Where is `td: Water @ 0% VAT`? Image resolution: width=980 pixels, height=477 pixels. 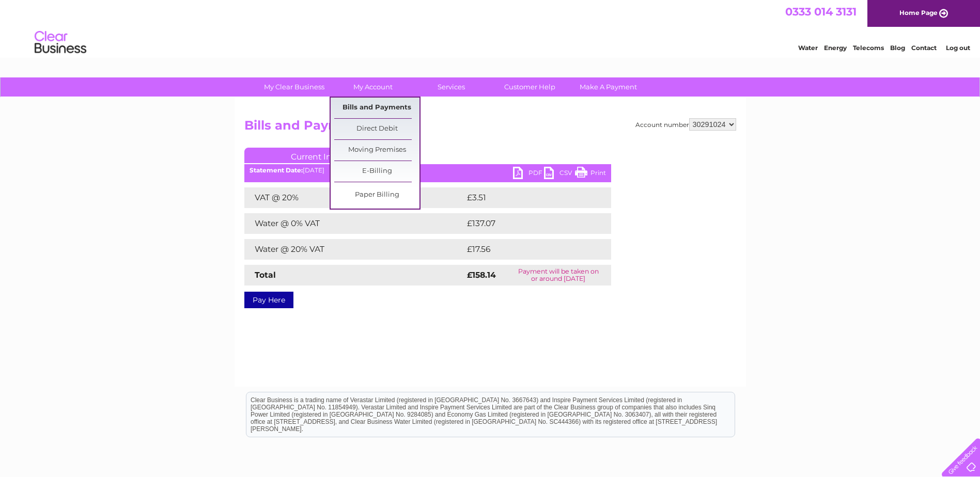 td: Water @ 0% VAT is located at coordinates (354, 223).